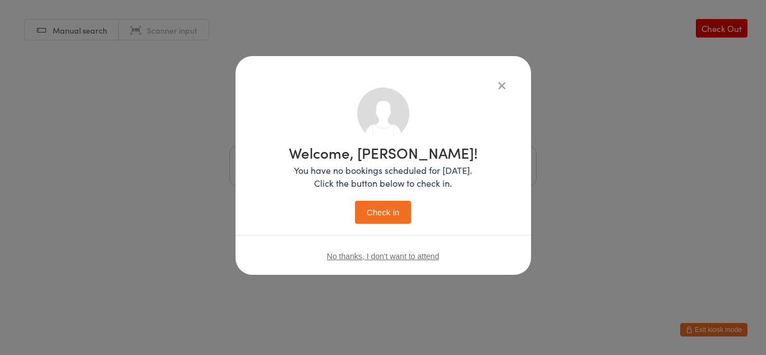  Describe the element at coordinates (383, 212) in the screenshot. I see `button: Check in` at that location.